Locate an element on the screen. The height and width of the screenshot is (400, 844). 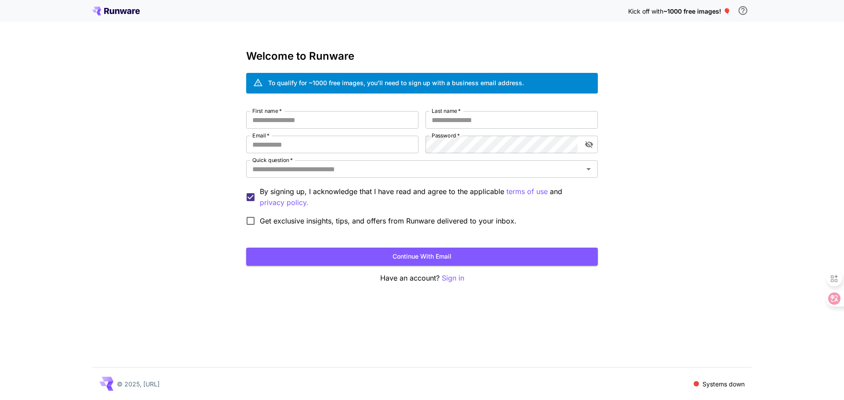
label: Quick question is located at coordinates (272, 160).